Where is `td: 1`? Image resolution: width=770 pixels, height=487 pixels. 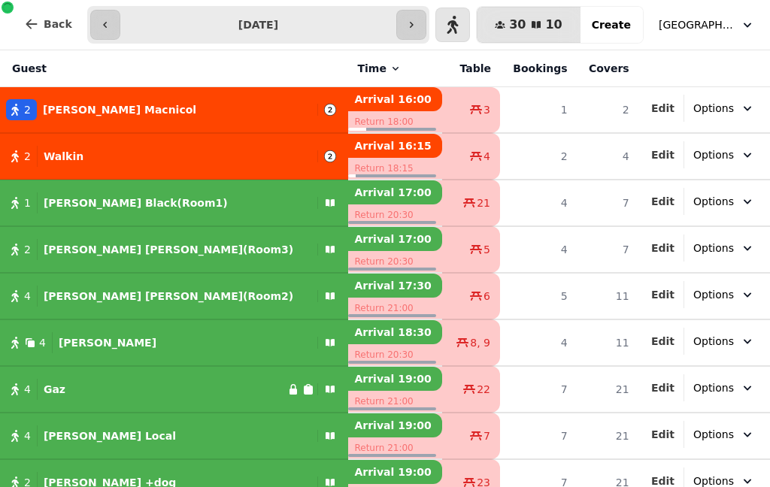 td: 1 is located at coordinates (538, 110).